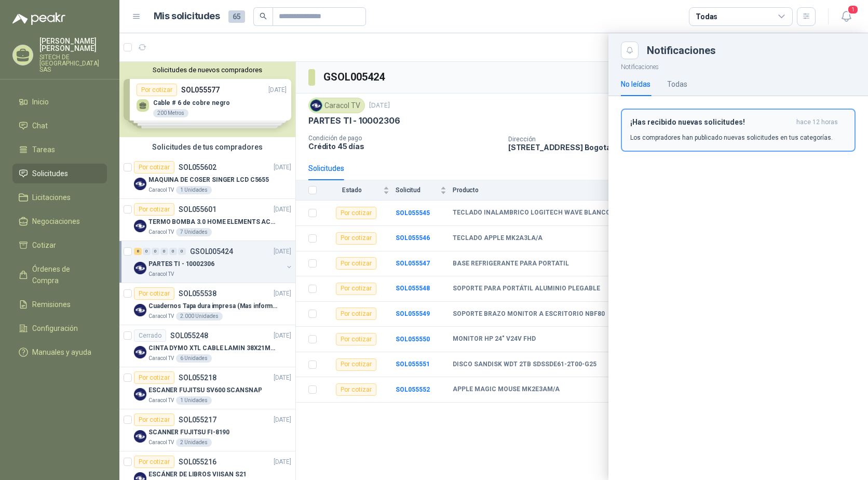 The image size is (868, 480). Describe the element at coordinates (60, 126) in the screenshot. I see `a: Chat` at that location.